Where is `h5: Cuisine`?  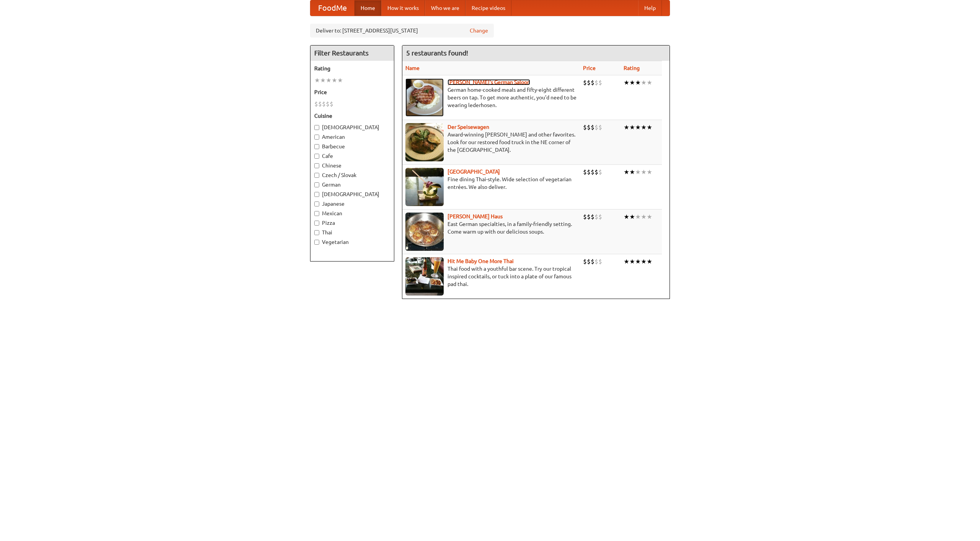 h5: Cuisine is located at coordinates (352, 116).